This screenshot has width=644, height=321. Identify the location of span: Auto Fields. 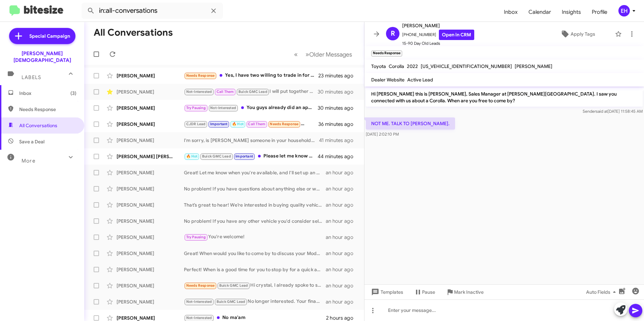
(602, 292).